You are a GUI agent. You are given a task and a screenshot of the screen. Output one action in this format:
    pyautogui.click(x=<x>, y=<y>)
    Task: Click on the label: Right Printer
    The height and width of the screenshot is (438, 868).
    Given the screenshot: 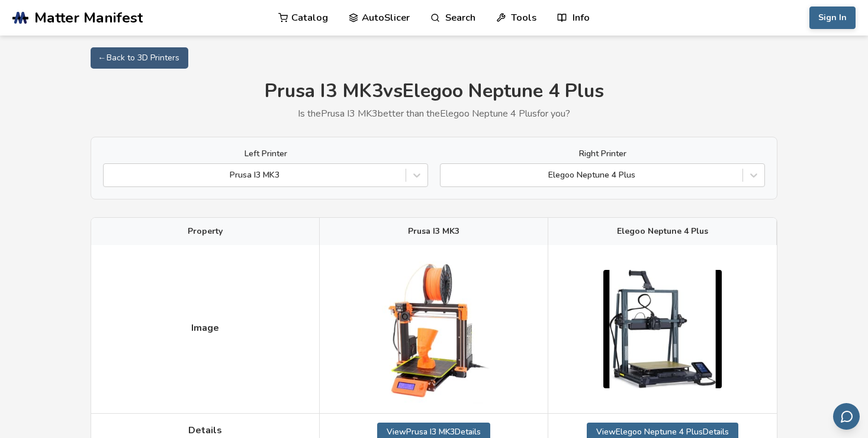 What is the action you would take?
    pyautogui.click(x=602, y=154)
    